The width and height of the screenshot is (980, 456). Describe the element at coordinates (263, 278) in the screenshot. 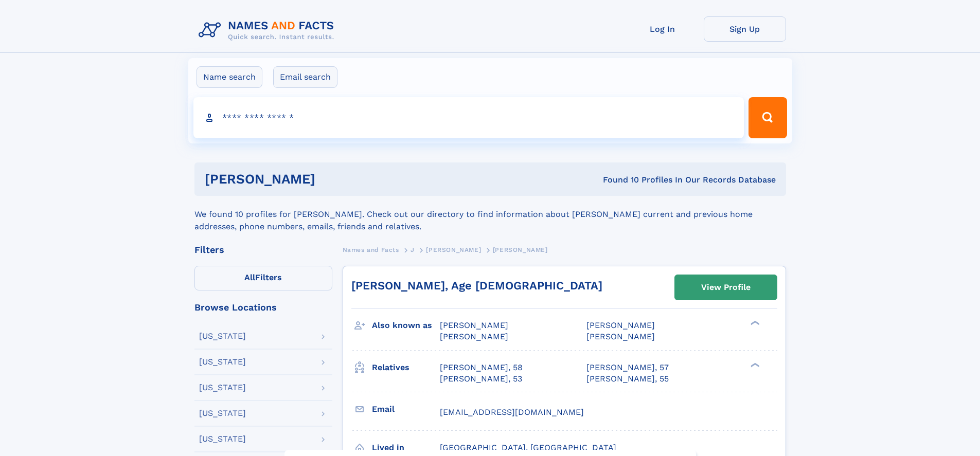

I see `label: Filters` at that location.